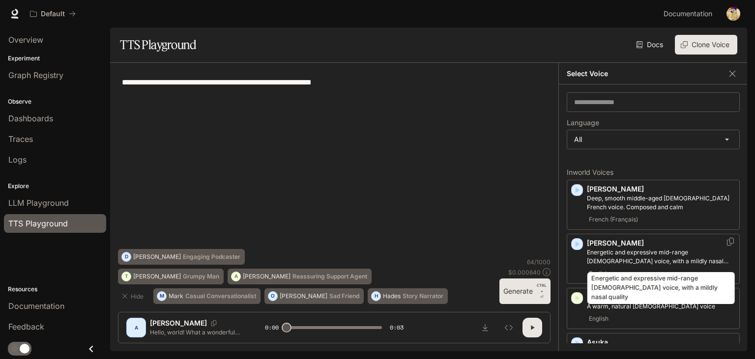  I want to click on button: Clone Voice, so click(706, 45).